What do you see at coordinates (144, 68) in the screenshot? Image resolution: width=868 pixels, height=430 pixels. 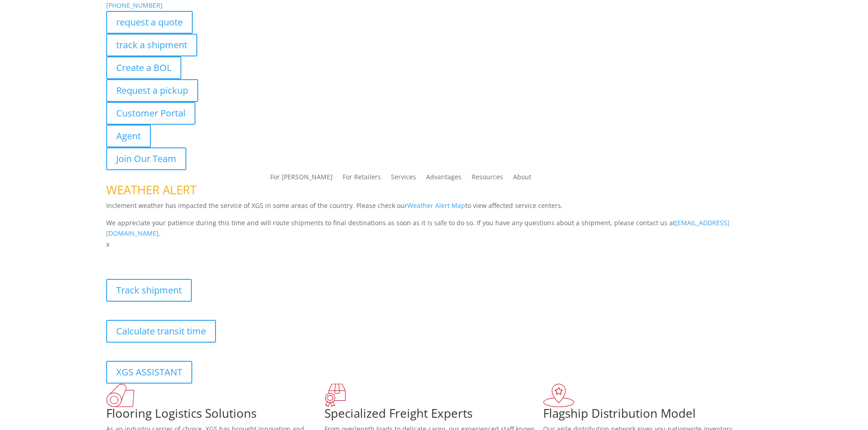 I see `a: Create a BOL` at bounding box center [144, 68].